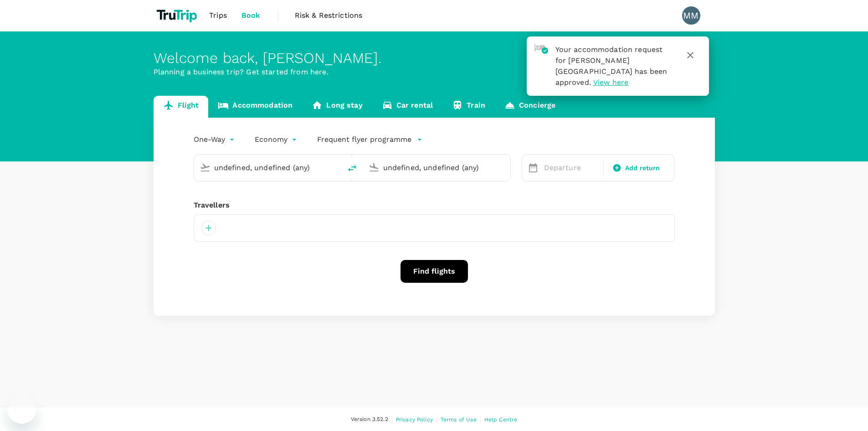  I want to click on input: Going to, so click(437, 167).